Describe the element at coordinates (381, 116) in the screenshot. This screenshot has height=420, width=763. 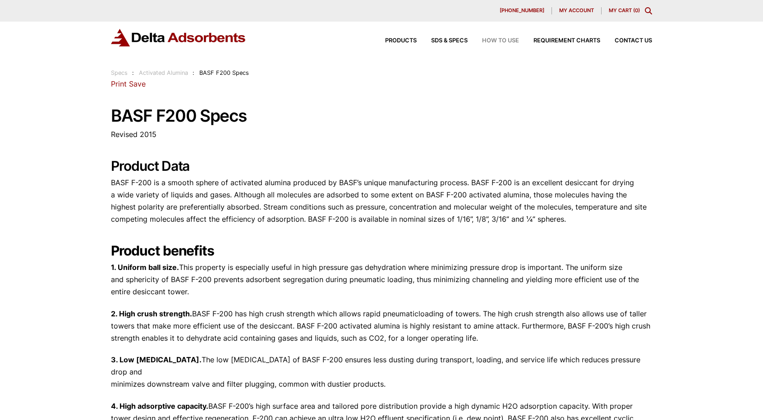
I see `h1: BASF F200 Specs` at that location.